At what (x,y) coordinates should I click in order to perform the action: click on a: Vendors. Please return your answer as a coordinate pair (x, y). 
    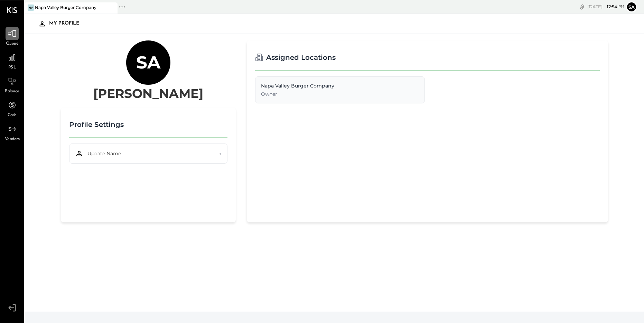
    Looking at the image, I should click on (12, 132).